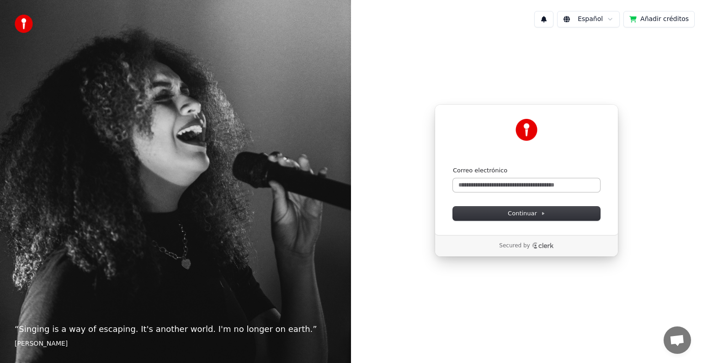 This screenshot has width=702, height=363. What do you see at coordinates (677, 340) in the screenshot?
I see `a: Chat abierto` at bounding box center [677, 340].